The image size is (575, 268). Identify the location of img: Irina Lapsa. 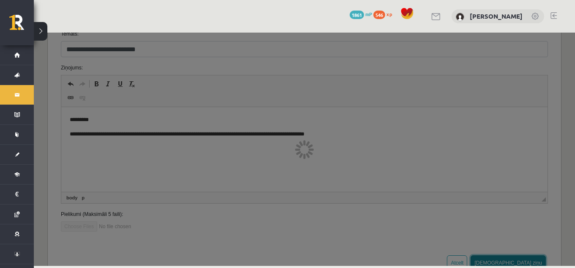
(460, 17).